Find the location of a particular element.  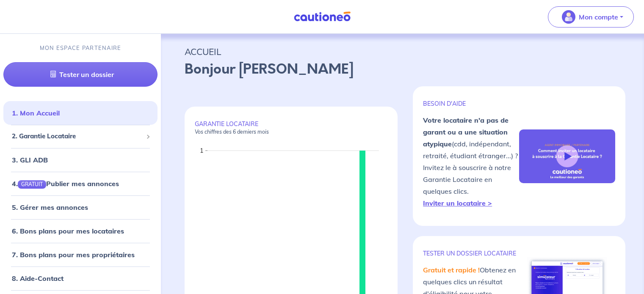

p: (cdd, indépendant, retraité, étudiant étranger...) ? Invitez le à souscrire à notre Garantie Loca... is located at coordinates (471, 161).